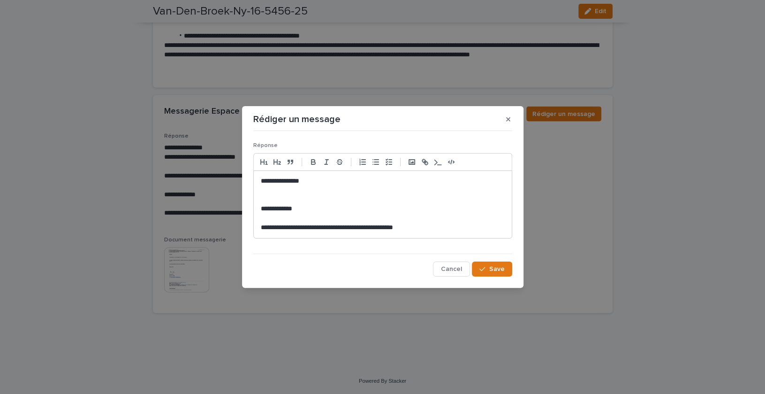  What do you see at coordinates (266, 145) in the screenshot?
I see `span: Réponse` at bounding box center [266, 145].